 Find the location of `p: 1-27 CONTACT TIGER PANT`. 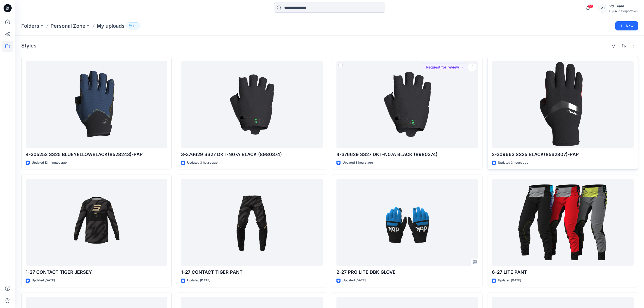

p: 1-27 CONTACT TIGER PANT is located at coordinates (252, 272).